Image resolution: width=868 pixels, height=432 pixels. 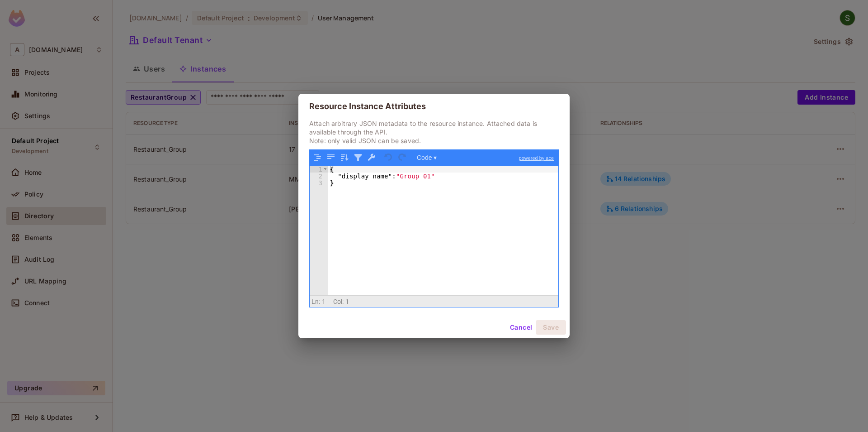 What do you see at coordinates (319, 182) in the screenshot?
I see `div: 3` at bounding box center [319, 182].